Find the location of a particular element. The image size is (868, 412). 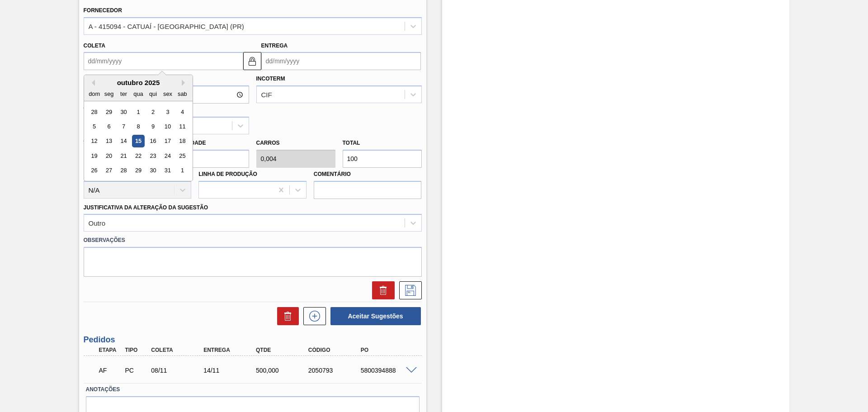

div: Entrega is located at coordinates (231, 350).